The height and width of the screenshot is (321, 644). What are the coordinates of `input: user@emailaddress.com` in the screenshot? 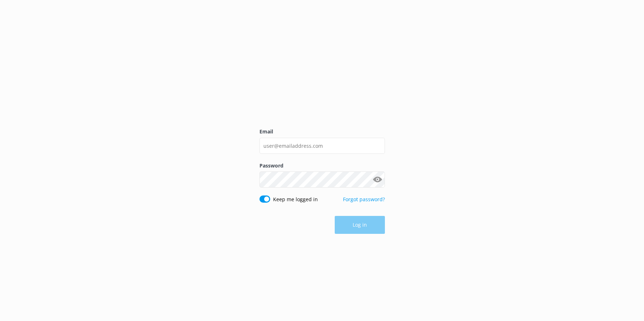 It's located at (322, 145).